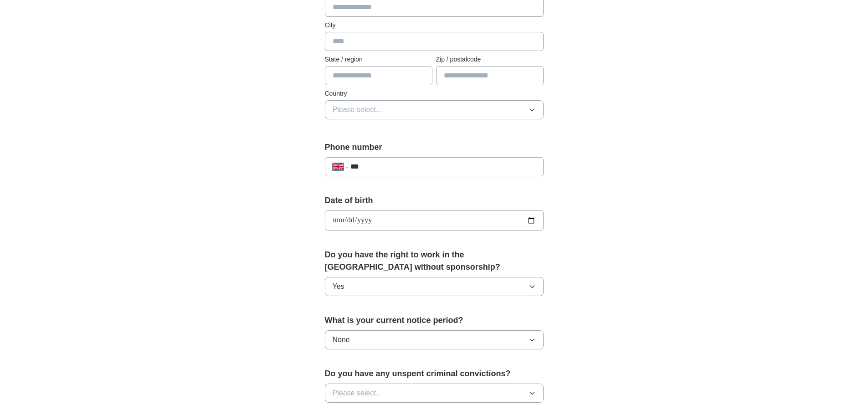  I want to click on label: Zip / postalcode, so click(490, 59).